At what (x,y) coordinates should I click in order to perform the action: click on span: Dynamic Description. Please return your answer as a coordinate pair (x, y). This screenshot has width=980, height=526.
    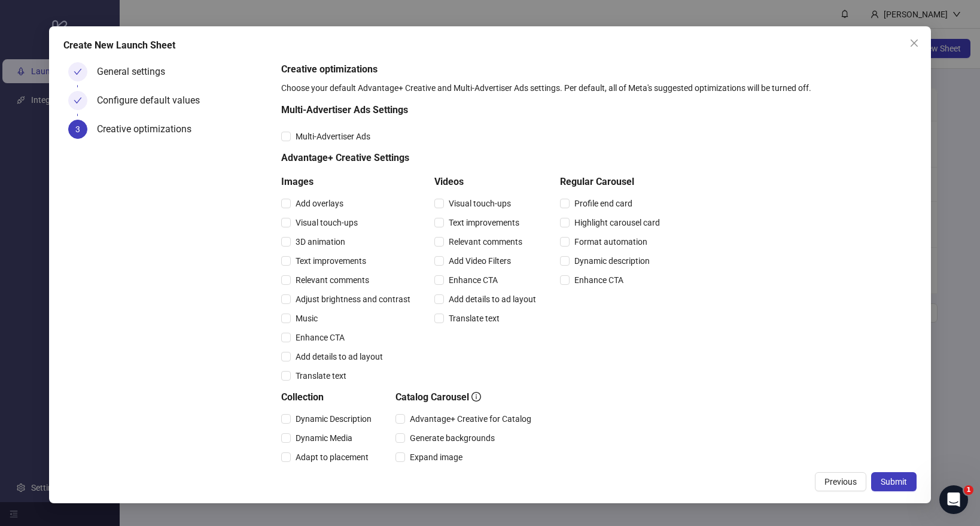
    Looking at the image, I should click on (333, 419).